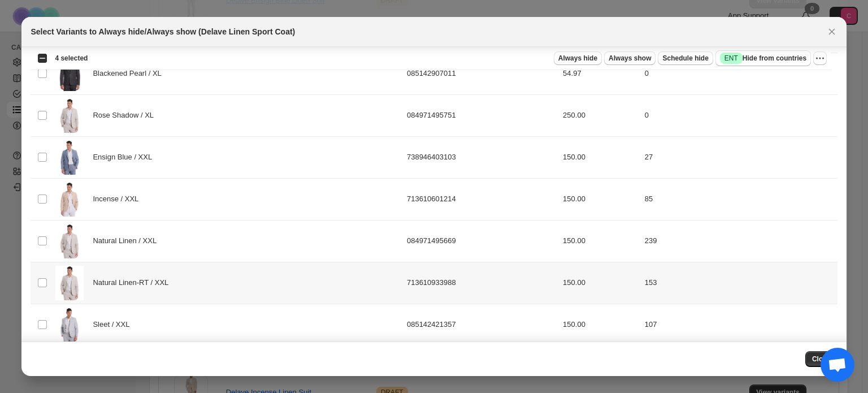 The width and height of the screenshot is (868, 393). I want to click on td: 713610601214, so click(481, 198).